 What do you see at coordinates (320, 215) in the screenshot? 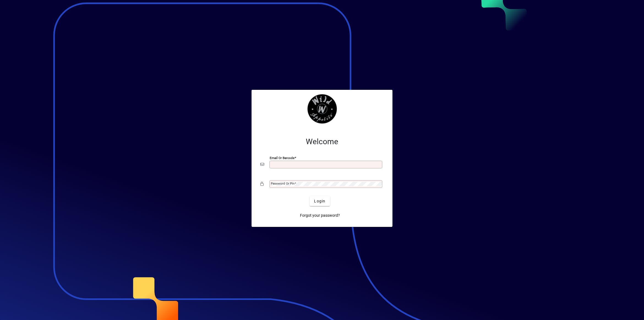
I see `a: Forgot your password?` at bounding box center [320, 215].